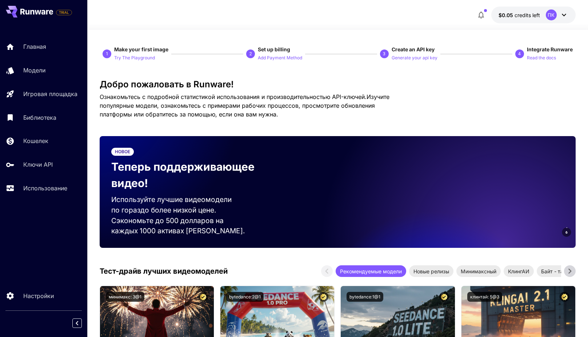  Describe the element at coordinates (557, 271) in the screenshot. I see `div: Байт - танец` at that location.